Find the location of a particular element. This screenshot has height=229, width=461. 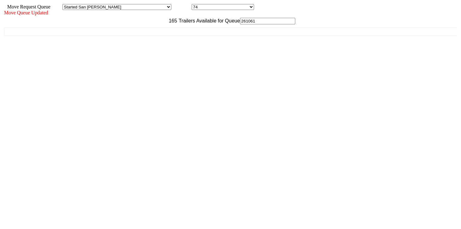

span: 165 is located at coordinates (171, 21).